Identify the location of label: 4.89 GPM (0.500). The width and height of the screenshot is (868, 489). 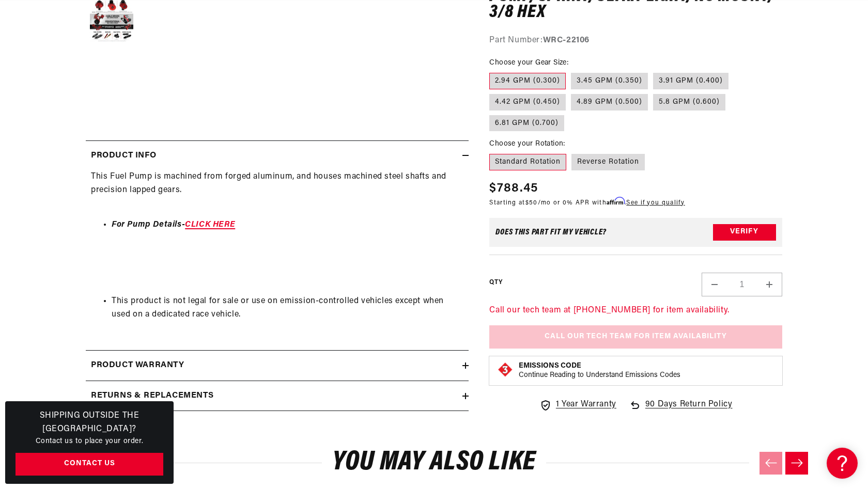
(609, 103).